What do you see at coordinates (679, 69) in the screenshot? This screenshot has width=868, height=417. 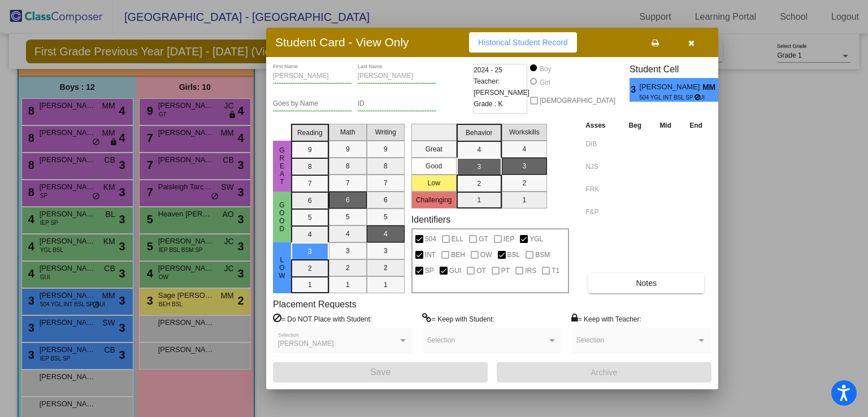 I see `h3: Student Cell` at bounding box center [679, 69].